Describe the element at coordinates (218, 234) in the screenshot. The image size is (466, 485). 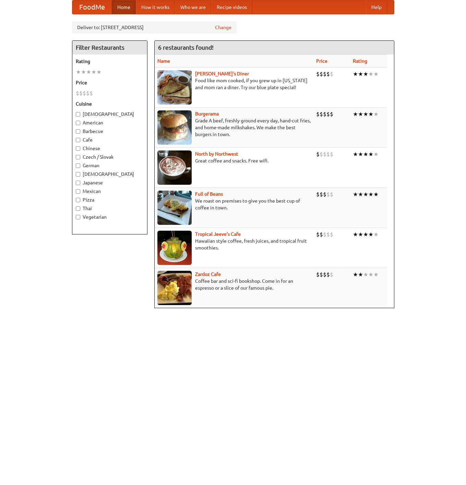
I see `a: Tropical Jeeve's Cafe` at that location.